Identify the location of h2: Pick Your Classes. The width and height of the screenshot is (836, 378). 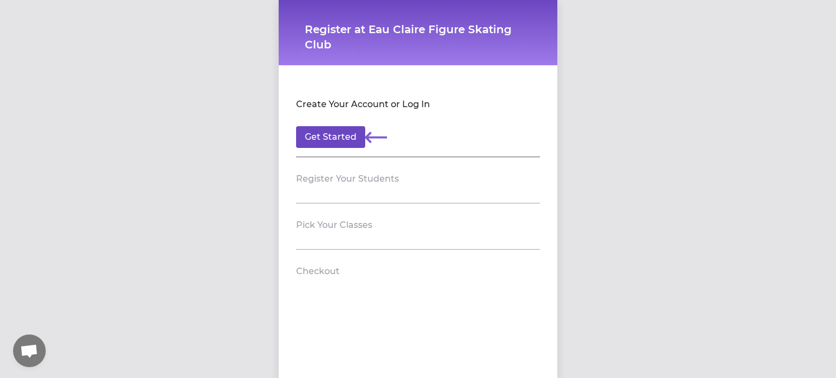
(334, 225).